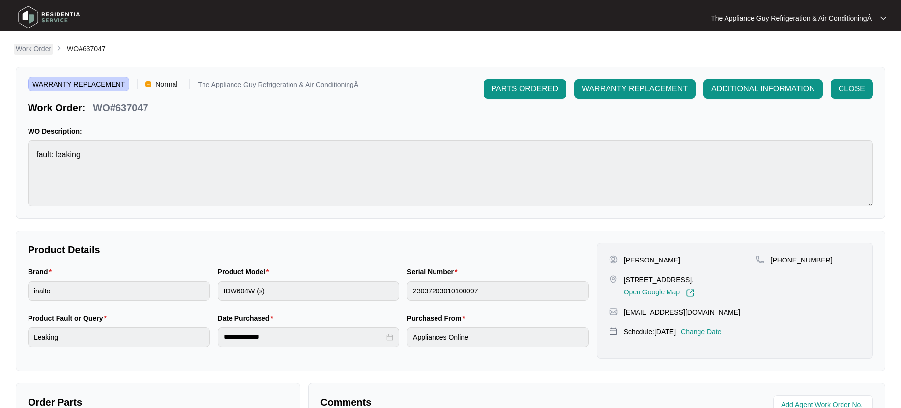 This screenshot has width=901, height=408. What do you see at coordinates (309, 291) in the screenshot?
I see `input: Product Model` at bounding box center [309, 291].